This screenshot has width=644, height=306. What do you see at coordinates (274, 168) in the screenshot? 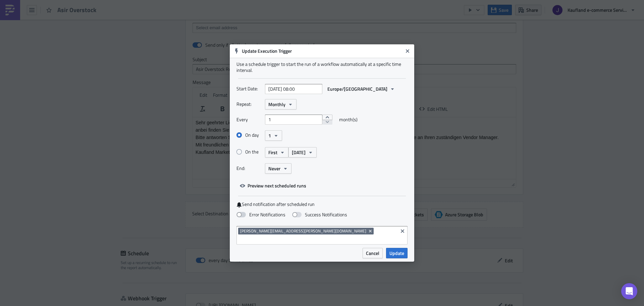
I see `span: Never` at bounding box center [274, 168].